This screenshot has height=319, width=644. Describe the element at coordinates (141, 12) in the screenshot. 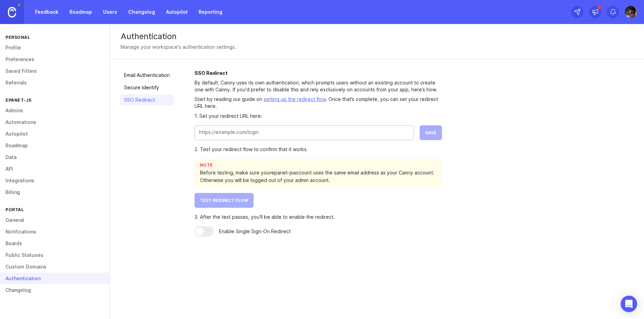

I see `a: Changelog` at that location.